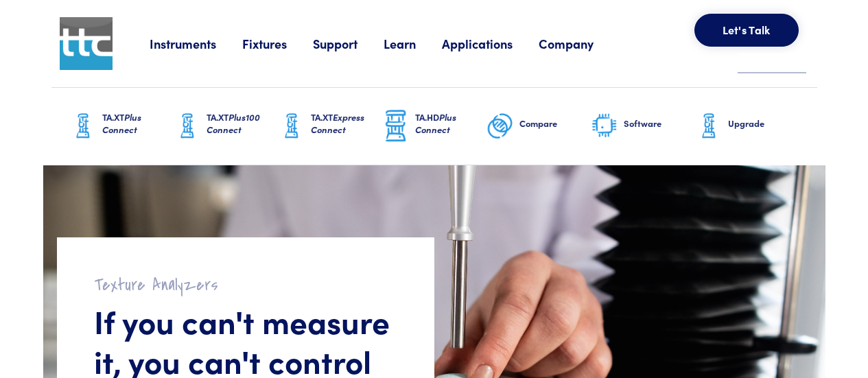 This screenshot has width=868, height=378. What do you see at coordinates (555, 123) in the screenshot?
I see `h6: Compare` at bounding box center [555, 123].